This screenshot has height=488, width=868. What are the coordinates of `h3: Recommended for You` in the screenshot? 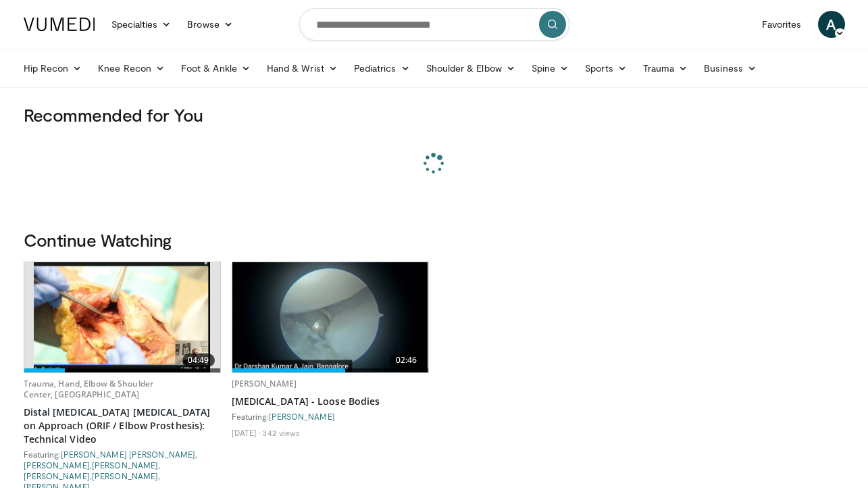 It's located at (434, 115).